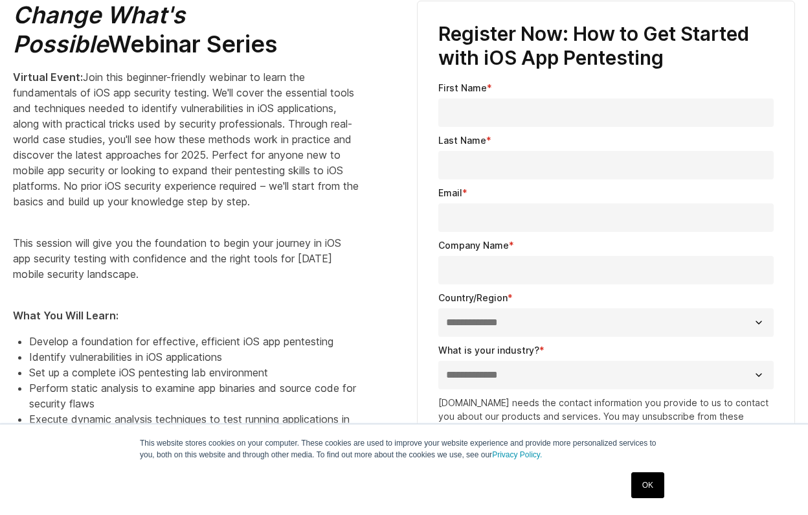 This screenshot has width=808, height=515. Describe the element at coordinates (473, 297) in the screenshot. I see `span: Country/Region` at that location.